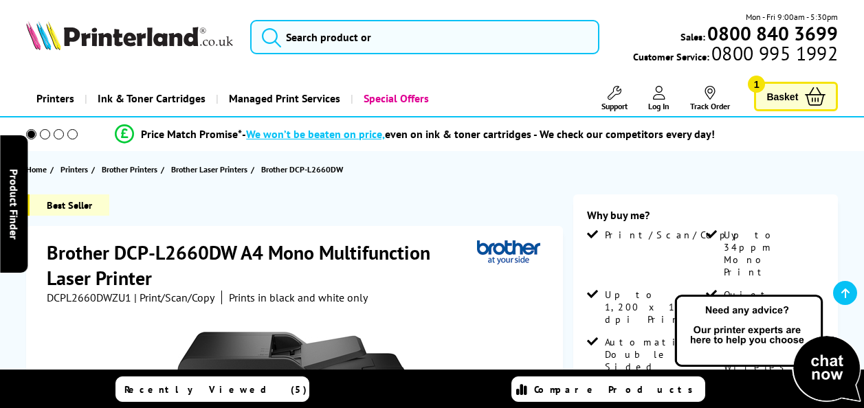 Image resolution: width=864 pixels, height=408 pixels. What do you see at coordinates (89, 298) in the screenshot?
I see `span: DCPL2660DWZU1` at bounding box center [89, 298].